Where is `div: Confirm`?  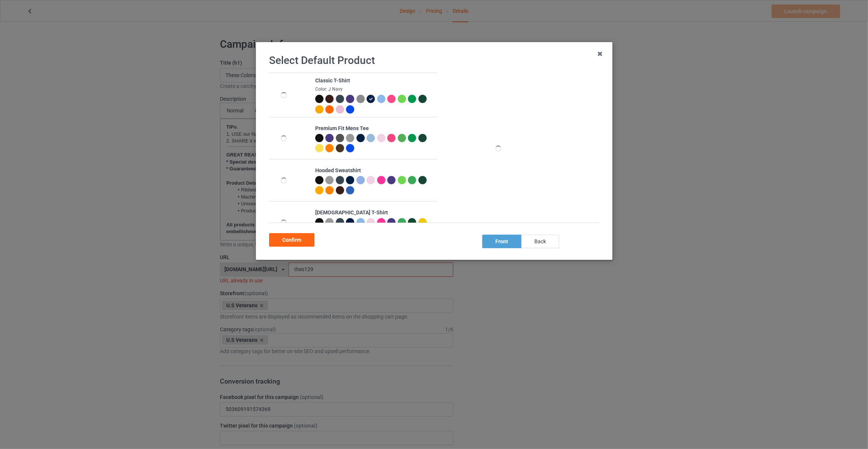 div: Confirm is located at coordinates (292, 240).